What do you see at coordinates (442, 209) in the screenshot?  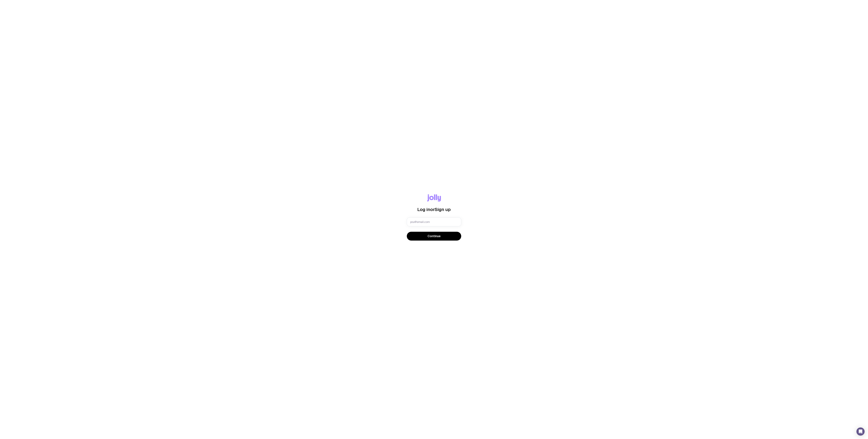 I see `span: Sign up` at bounding box center [442, 209].